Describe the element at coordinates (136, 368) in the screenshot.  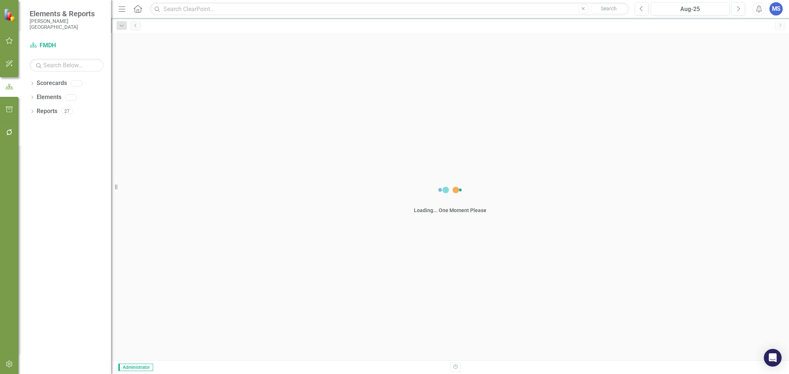
I see `span: Administrator` at that location.